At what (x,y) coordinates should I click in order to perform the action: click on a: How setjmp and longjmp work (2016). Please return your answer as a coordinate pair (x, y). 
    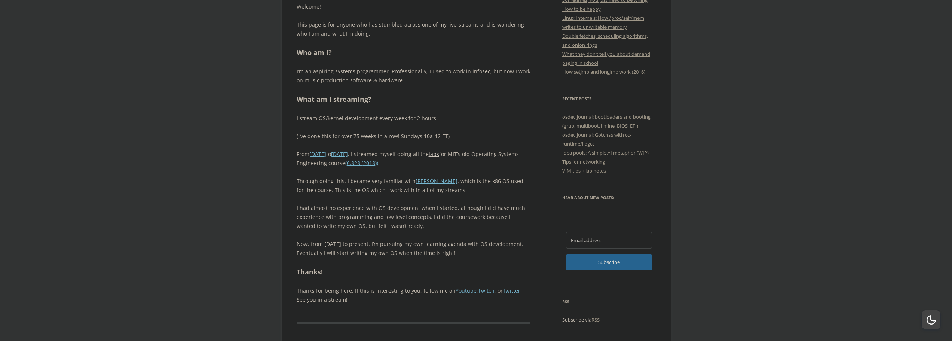
    Looking at the image, I should click on (604, 72).